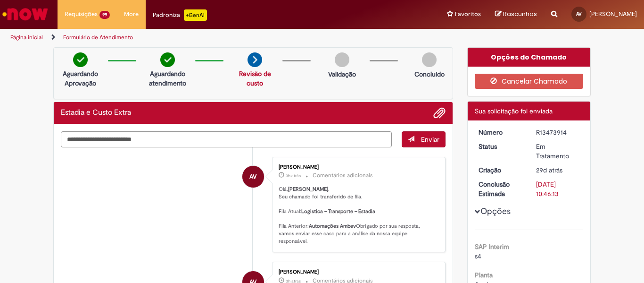 The image size is (644, 283). I want to click on p: Aguardando Aprovação, so click(80, 78).